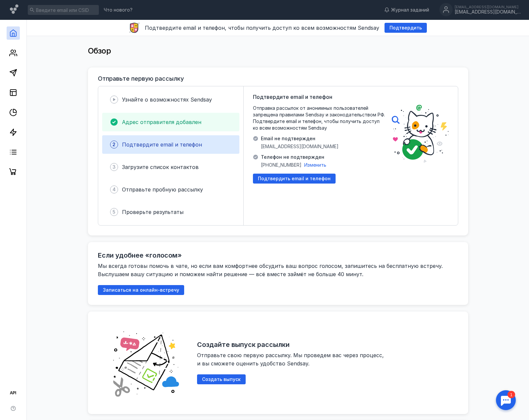 Image resolution: width=529 pixels, height=420 pixels. I want to click on span: Отправка рассылок от анонимных пользователей запрещена правилами Sendsay и законодательством РФ. ..., so click(319, 118).